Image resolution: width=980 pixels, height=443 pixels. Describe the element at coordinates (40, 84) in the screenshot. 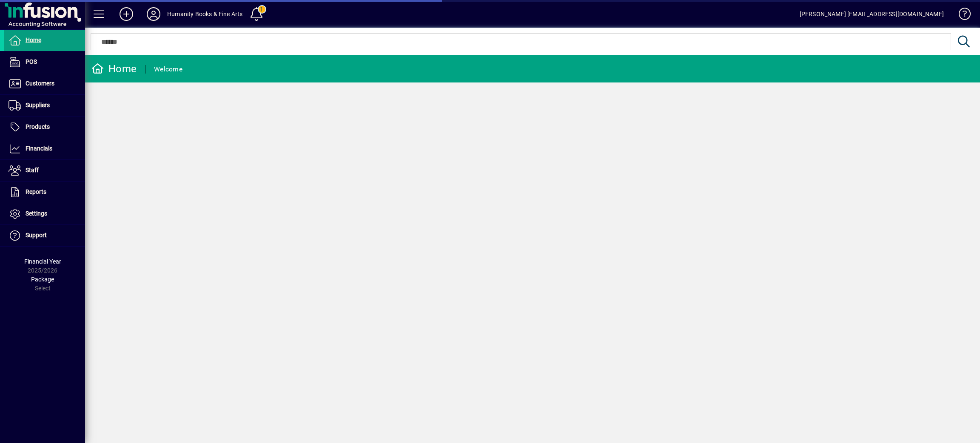

I see `span: Customers` at that location.